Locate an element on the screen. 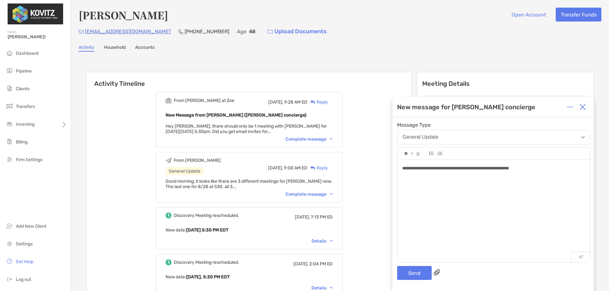  img: get-help icon is located at coordinates (10, 261).